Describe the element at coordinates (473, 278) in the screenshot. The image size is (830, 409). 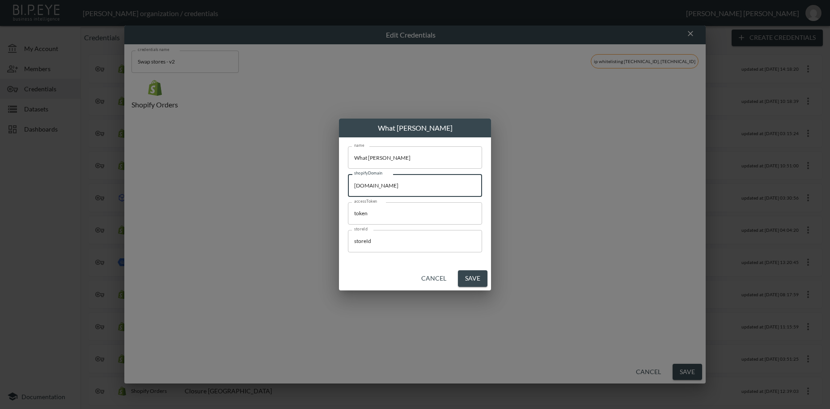
I see `button: Save` at that location.